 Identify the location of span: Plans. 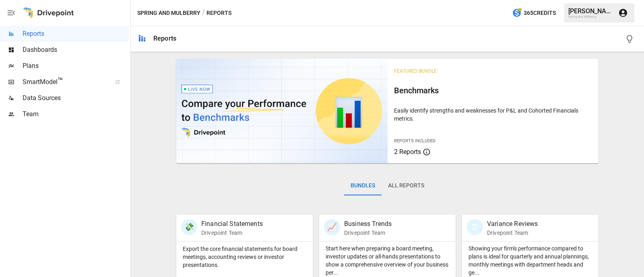
(76, 66).